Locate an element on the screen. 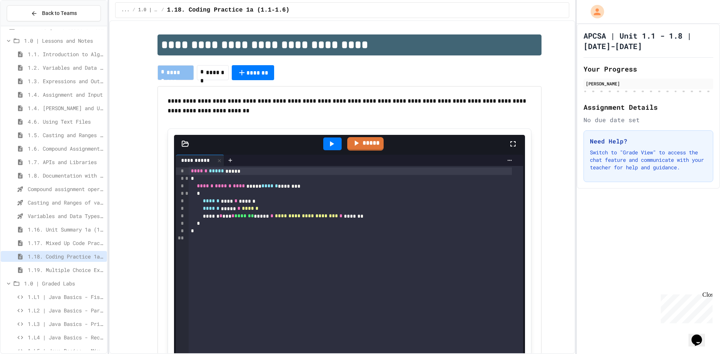 The height and width of the screenshot is (354, 720). div: Chat with us now!Close is located at coordinates (27, 25).